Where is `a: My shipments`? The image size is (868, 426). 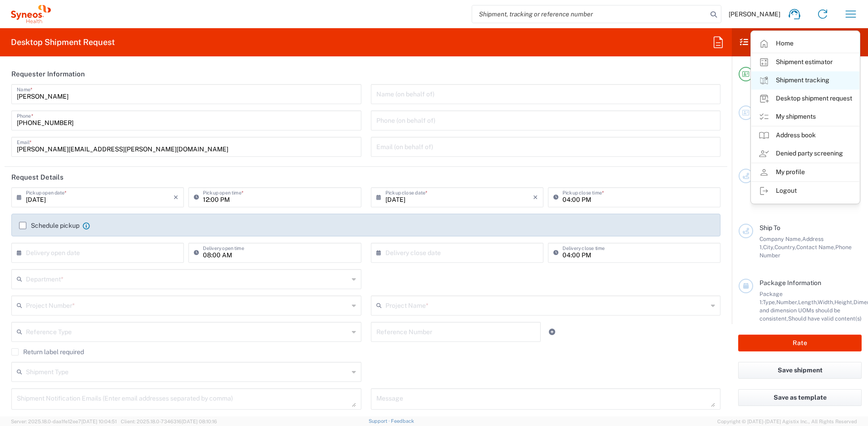 a: My shipments is located at coordinates (806, 117).